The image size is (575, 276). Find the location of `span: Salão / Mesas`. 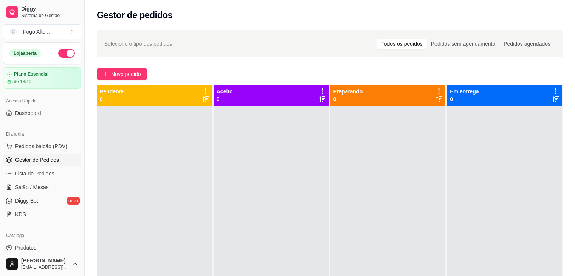

span: Salão / Mesas is located at coordinates (32, 187).